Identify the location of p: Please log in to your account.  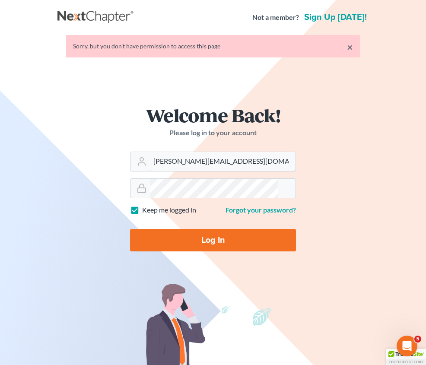
(213, 133).